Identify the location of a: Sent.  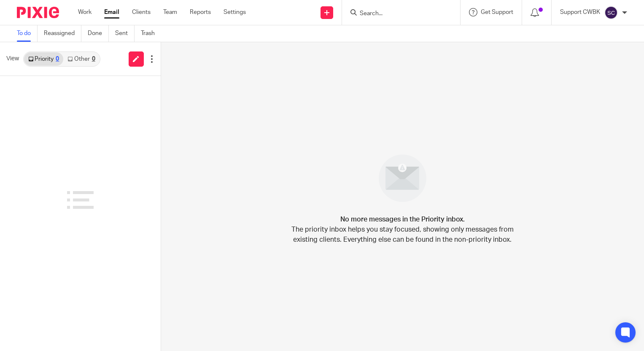
(125, 33).